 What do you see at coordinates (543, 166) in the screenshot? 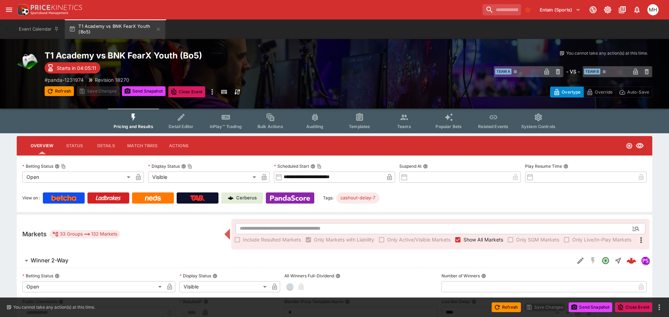
I see `p: Play Resume Time` at bounding box center [543, 166].